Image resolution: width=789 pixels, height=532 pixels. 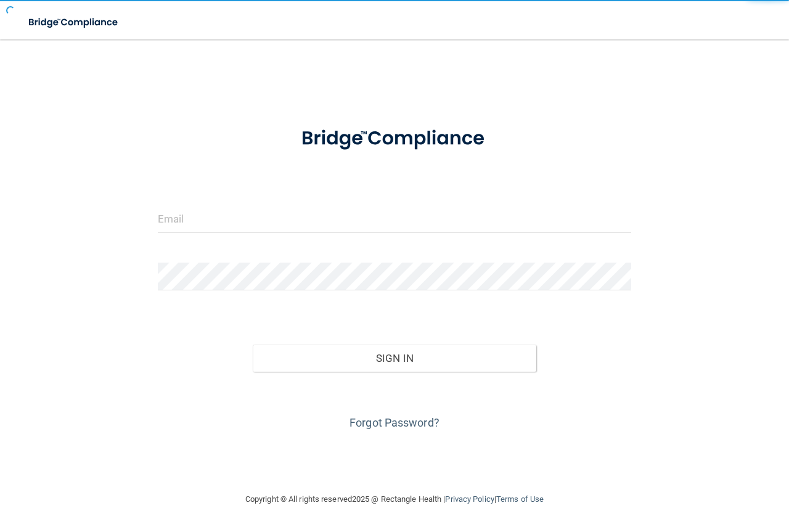 What do you see at coordinates (469, 498) in the screenshot?
I see `a: Privacy Policy` at bounding box center [469, 498].